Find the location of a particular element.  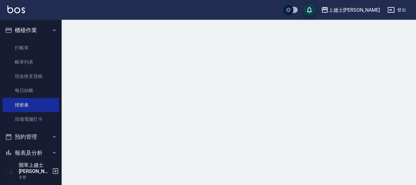

button: 預約管理 is located at coordinates (31, 137).